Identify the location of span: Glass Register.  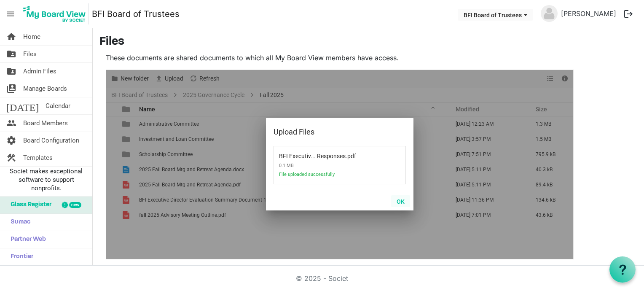
(29, 205).